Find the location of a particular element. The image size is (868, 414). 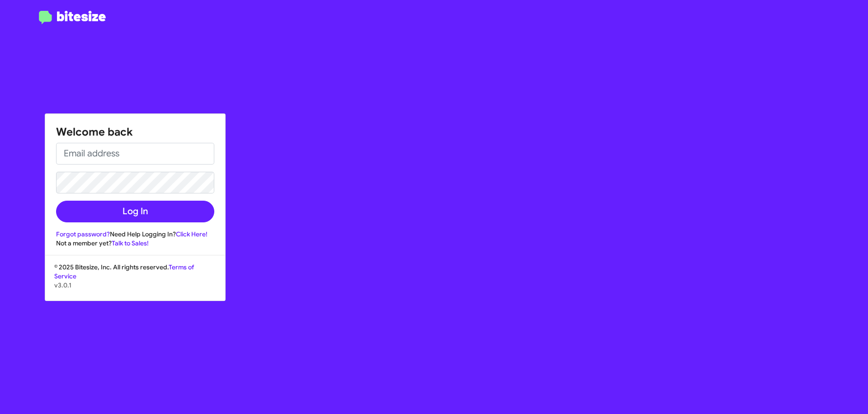

div: Need Help Logging In? is located at coordinates (135, 234).